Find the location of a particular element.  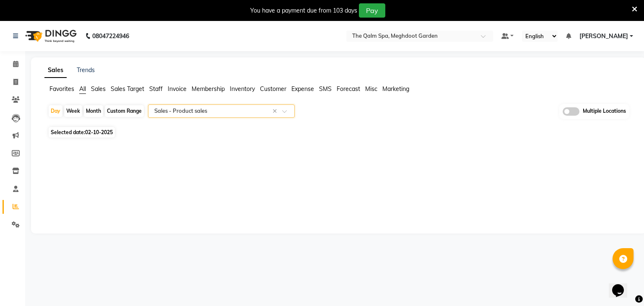

span: All is located at coordinates (83, 89).